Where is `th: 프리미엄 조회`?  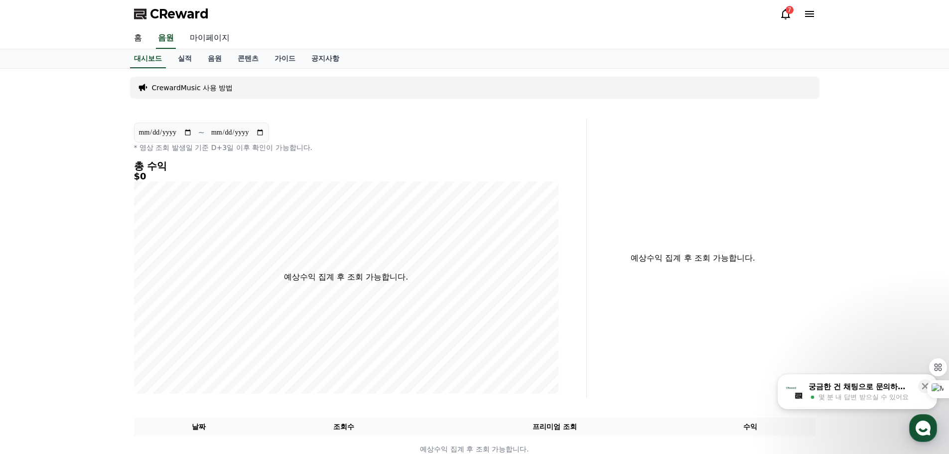
th: 프리미엄 조회 is located at coordinates (554, 426).